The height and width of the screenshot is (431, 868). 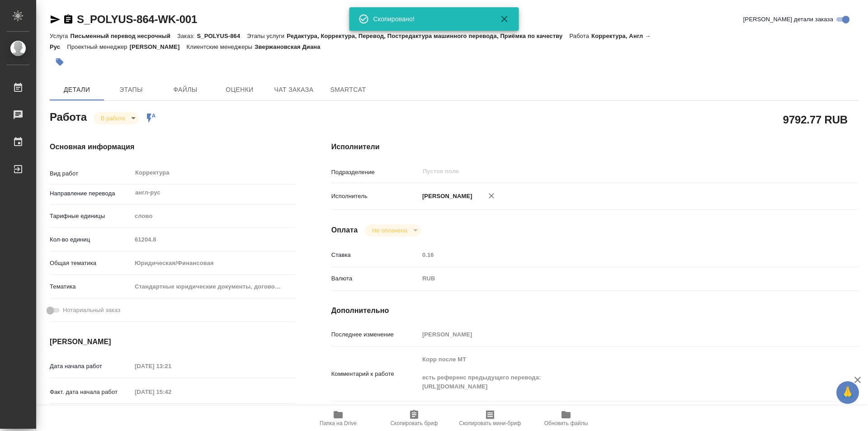 What do you see at coordinates (375, 374) in the screenshot?
I see `p: Комментарий к работе` at bounding box center [375, 374].